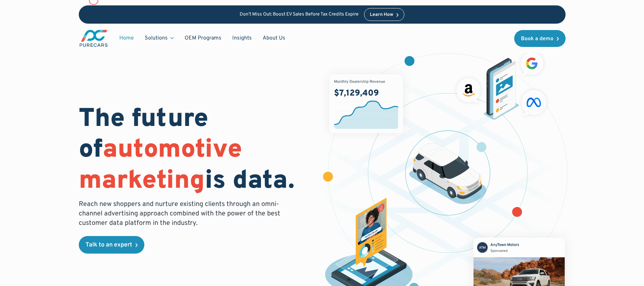 The height and width of the screenshot is (286, 644). What do you see at coordinates (299, 14) in the screenshot?
I see `p: Don’t Miss Out: Boost EV Sales Before Tax Credits Expire` at bounding box center [299, 14].